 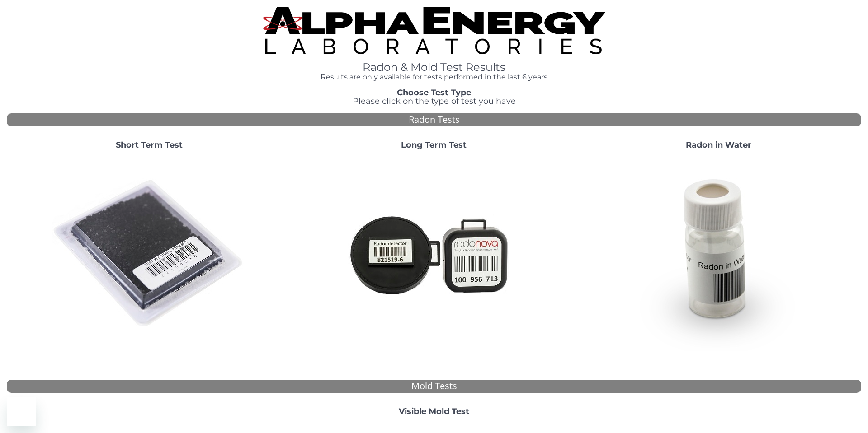 What do you see at coordinates (434, 92) in the screenshot?
I see `strong: Choose Test Type` at bounding box center [434, 92].